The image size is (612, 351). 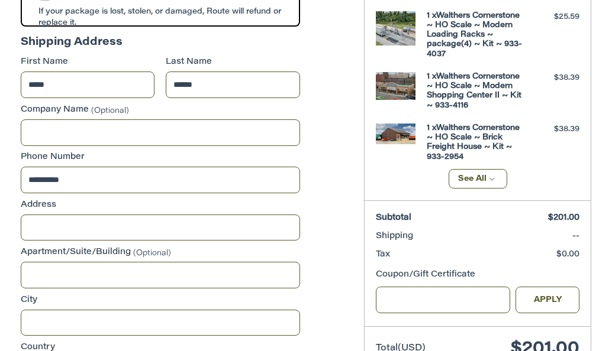 I want to click on label: Company Name, so click(x=160, y=110).